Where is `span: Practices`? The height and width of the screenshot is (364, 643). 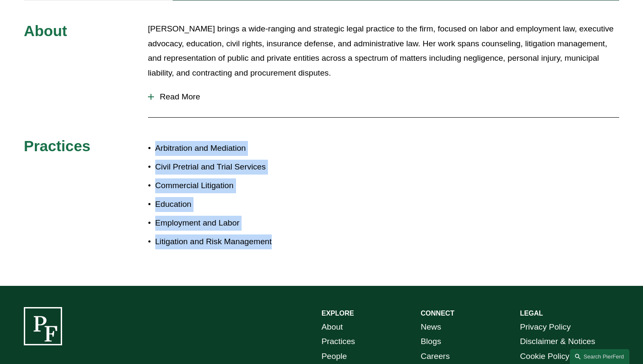
span: Practices is located at coordinates (57, 146).